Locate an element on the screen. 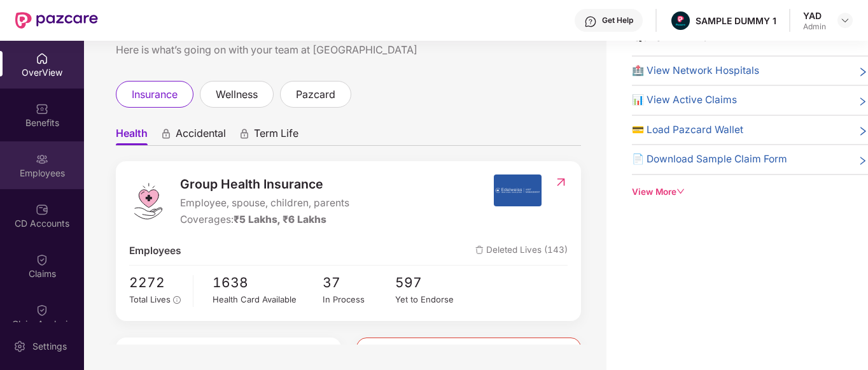 This screenshot has width=868, height=370. span: Employees is located at coordinates (155, 251).